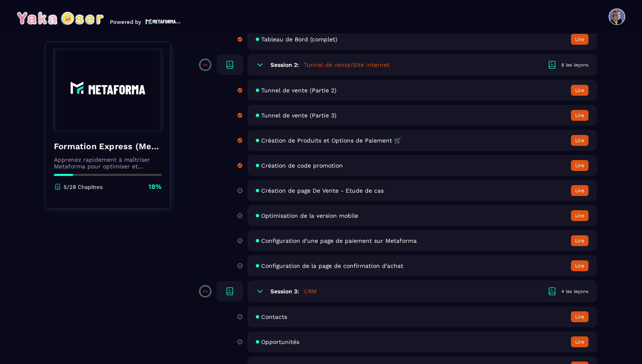 This screenshot has width=642, height=364. I want to click on p: Apprenez rapidement à maîtriser Metaforma pour optimiser et automatiser votre business. 🚀, so click(108, 163).